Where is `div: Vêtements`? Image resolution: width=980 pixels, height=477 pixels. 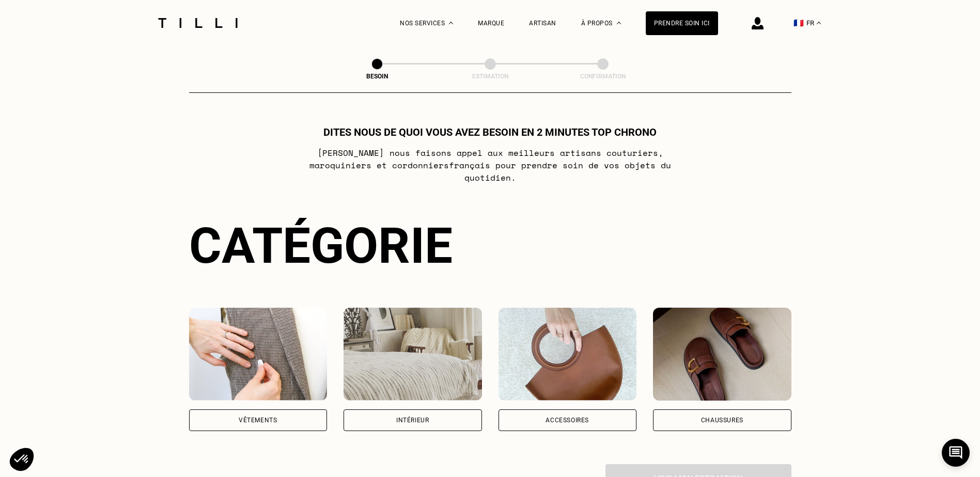 div: Vêtements is located at coordinates (258, 421).